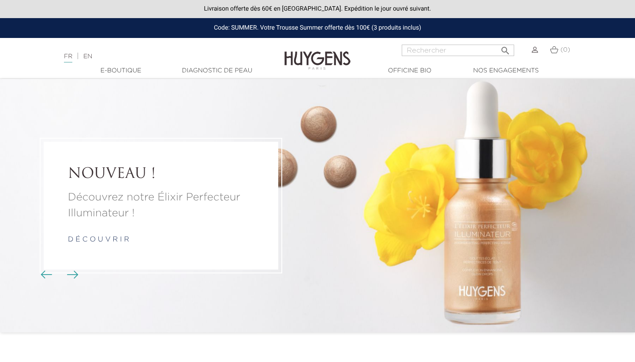  Describe the element at coordinates (410, 71) in the screenshot. I see `a: Officine Bio` at that location.